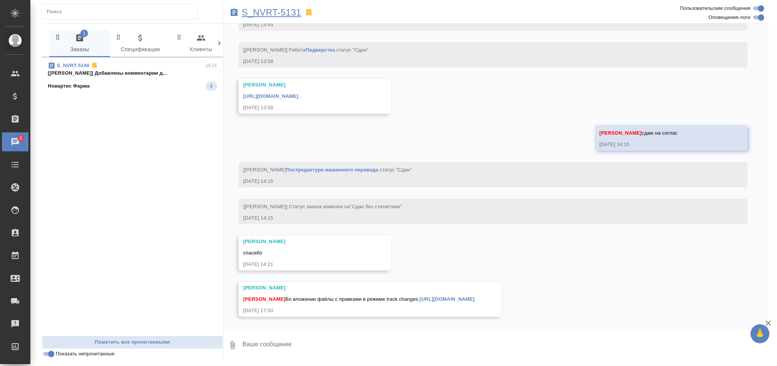 The width and height of the screenshot is (777, 366). I want to click on p: Новартис Фарма, so click(69, 86).